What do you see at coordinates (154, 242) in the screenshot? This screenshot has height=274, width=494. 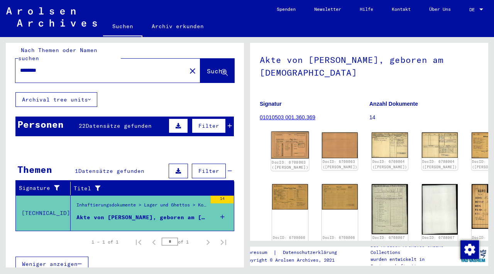 I see `button: Previous page` at bounding box center [154, 242].